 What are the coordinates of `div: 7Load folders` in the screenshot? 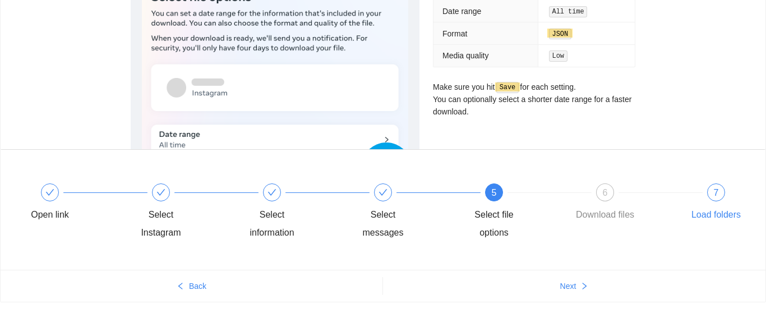 It's located at (716, 203).